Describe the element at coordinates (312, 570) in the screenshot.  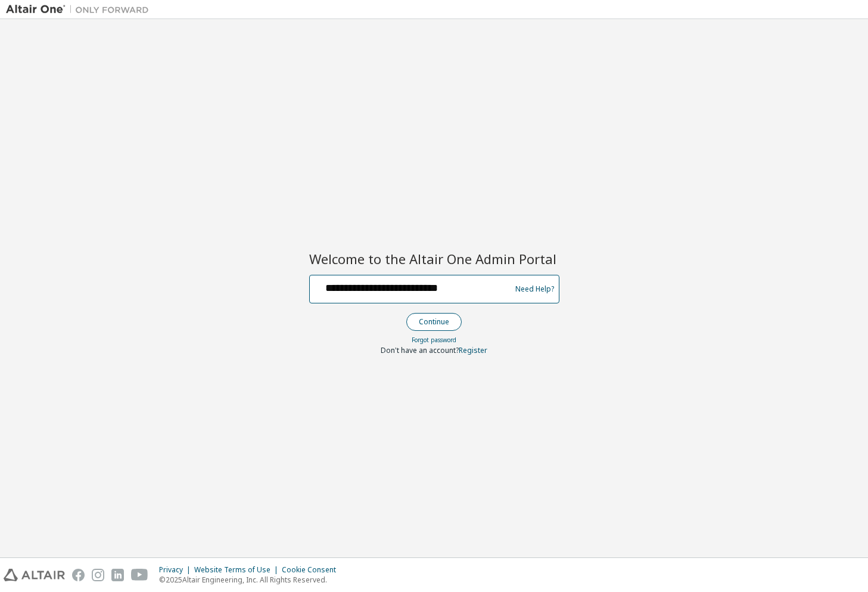
I see `div: Cookie Consent` at that location.